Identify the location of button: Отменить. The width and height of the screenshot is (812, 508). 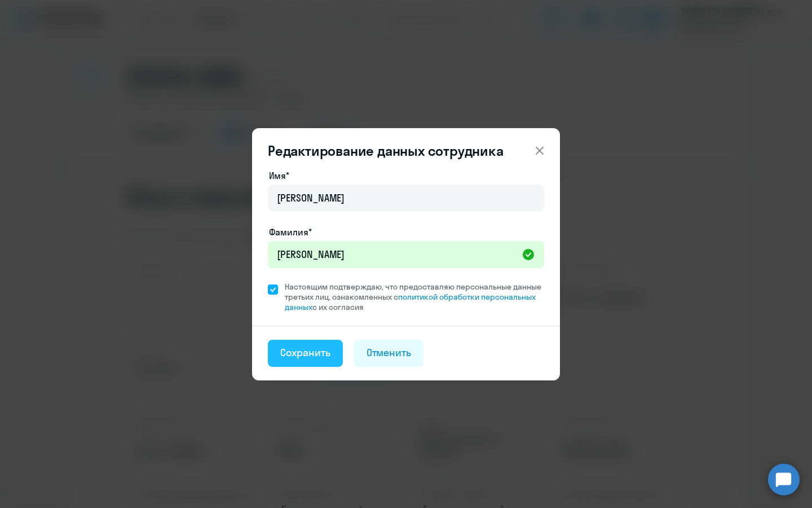
(389, 353).